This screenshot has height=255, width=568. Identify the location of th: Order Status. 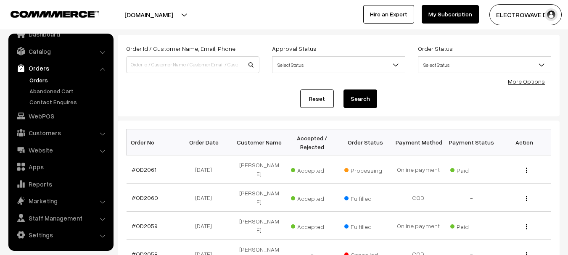
(365, 143).